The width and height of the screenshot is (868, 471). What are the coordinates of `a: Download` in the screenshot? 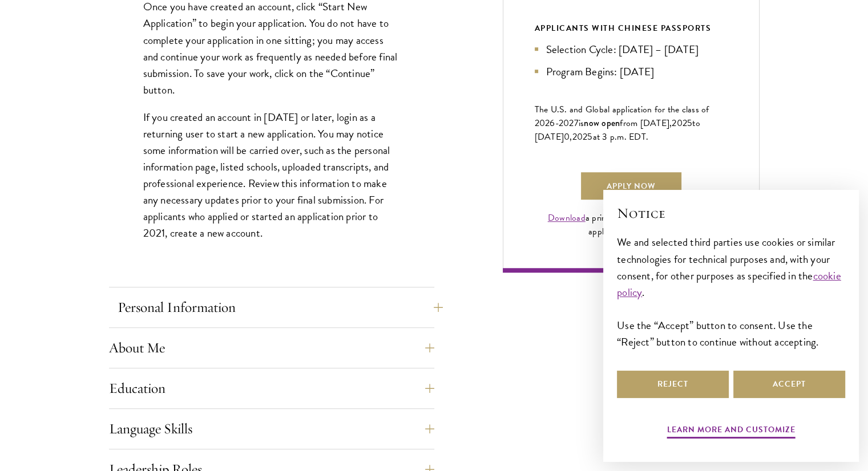 It's located at (566, 218).